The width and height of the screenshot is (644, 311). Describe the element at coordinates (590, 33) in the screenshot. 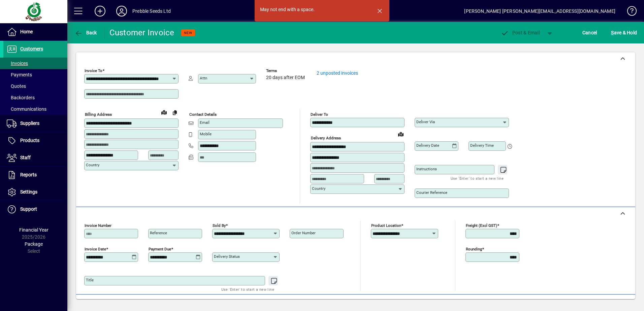

I see `span: Cancel` at that location.